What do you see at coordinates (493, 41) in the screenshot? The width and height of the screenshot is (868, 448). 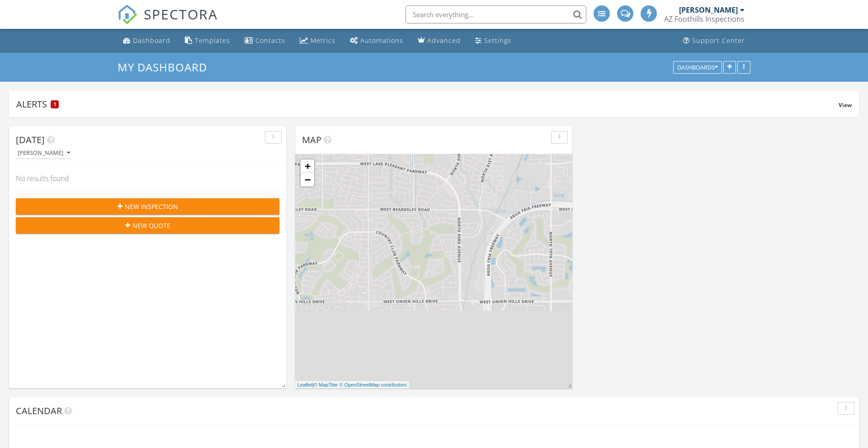 I see `a: Settings` at bounding box center [493, 41].